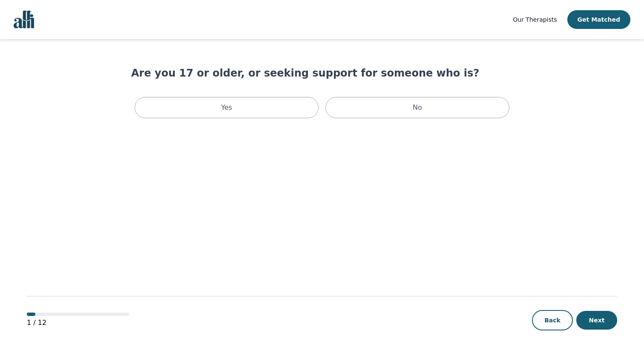  I want to click on span: Our Therapists, so click(534, 20).